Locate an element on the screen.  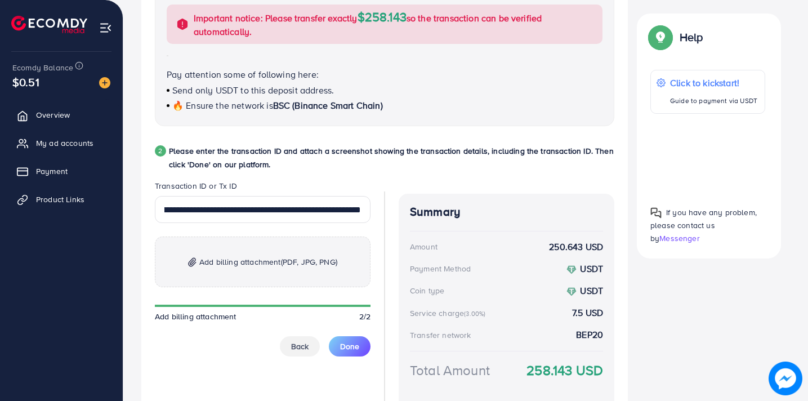
a: logo is located at coordinates (49, 24).